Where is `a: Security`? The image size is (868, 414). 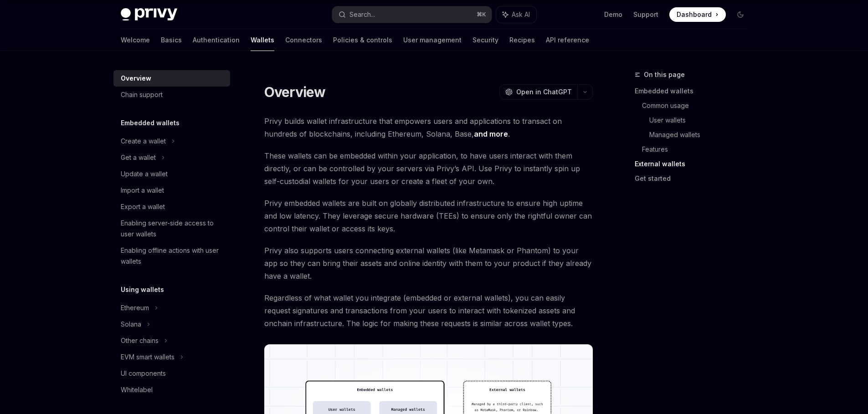 a: Security is located at coordinates (485, 40).